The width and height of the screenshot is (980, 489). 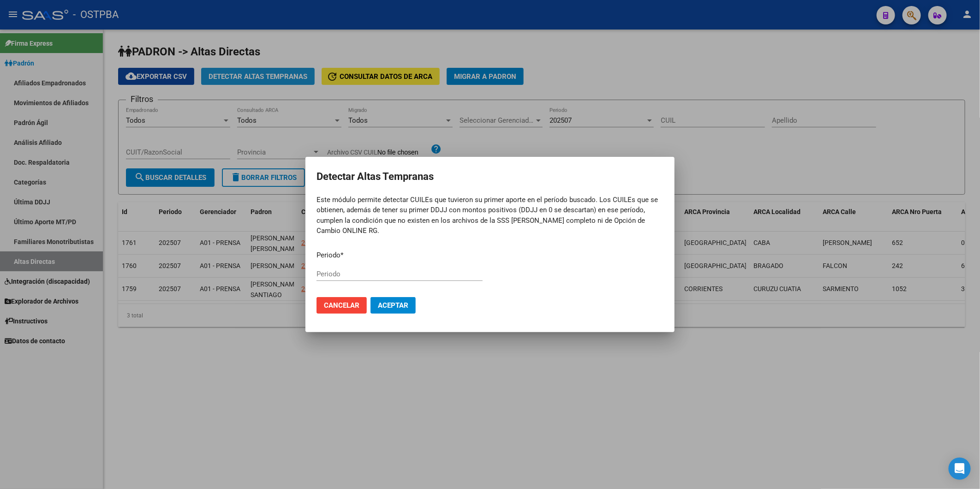 I want to click on p: Este módulo permite detectar CUILEs que tuvieron su primer aporte en el período buscado. Los CUIL..., so click(x=490, y=216).